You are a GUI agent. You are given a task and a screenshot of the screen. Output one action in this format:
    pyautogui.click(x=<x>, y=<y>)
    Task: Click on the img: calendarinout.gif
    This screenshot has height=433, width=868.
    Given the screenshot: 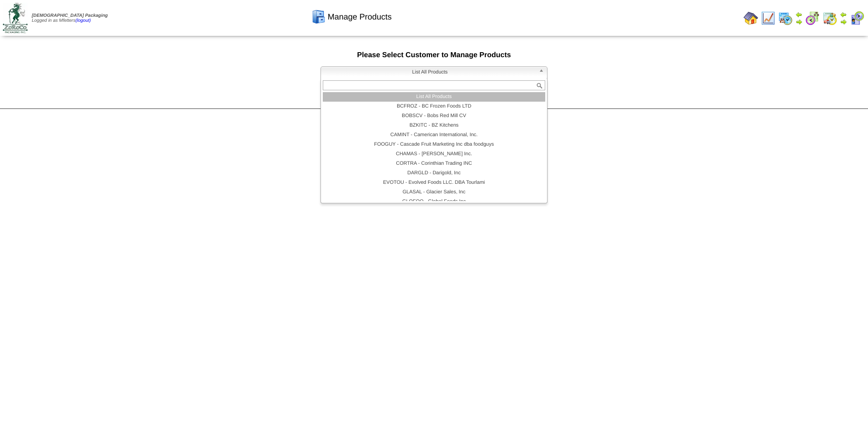 What is the action you would take?
    pyautogui.click(x=830, y=18)
    